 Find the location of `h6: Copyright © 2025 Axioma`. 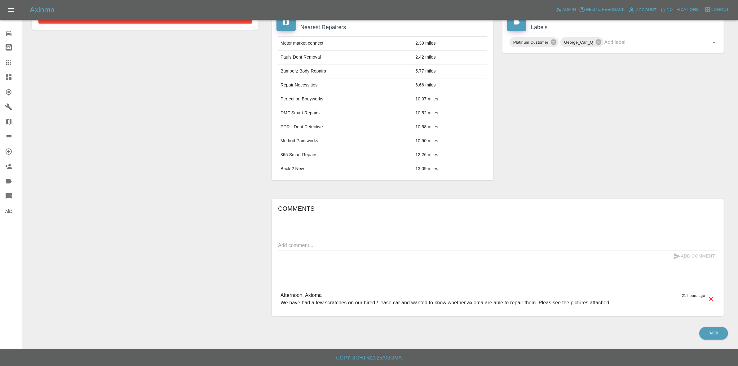

h6: Copyright © 2025 Axioma is located at coordinates (369, 358).